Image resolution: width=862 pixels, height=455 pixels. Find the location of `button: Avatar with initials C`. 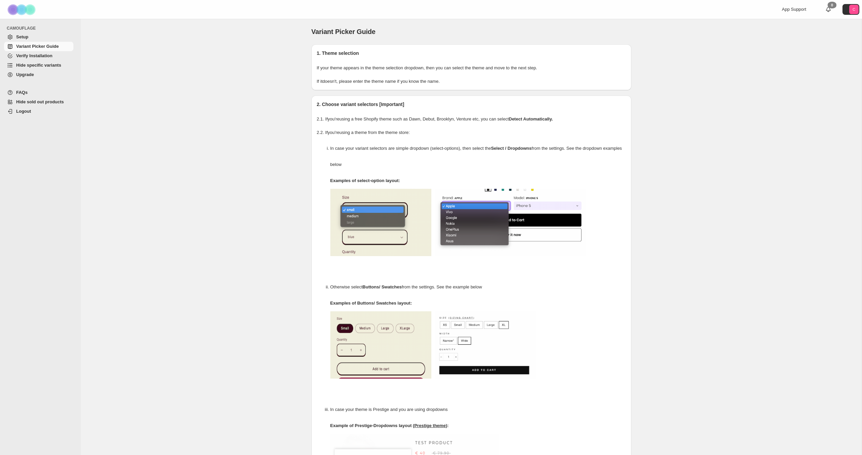

button: Avatar with initials C is located at coordinates (851, 9).